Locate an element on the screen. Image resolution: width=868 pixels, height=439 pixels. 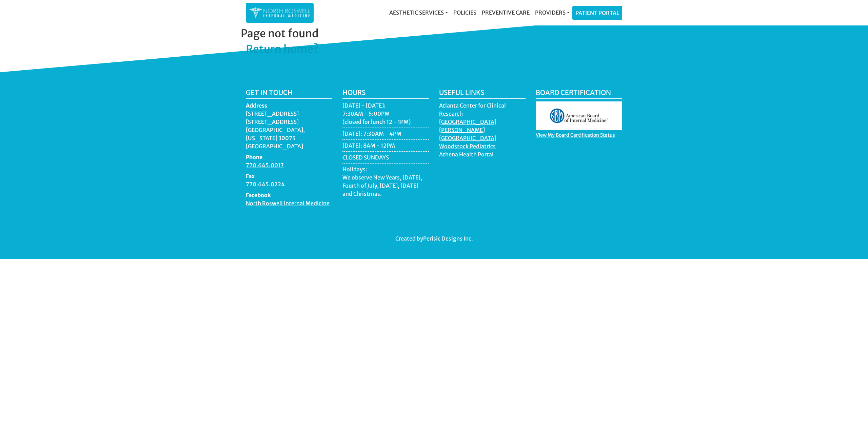
h5: Board Certification is located at coordinates (579, 94).